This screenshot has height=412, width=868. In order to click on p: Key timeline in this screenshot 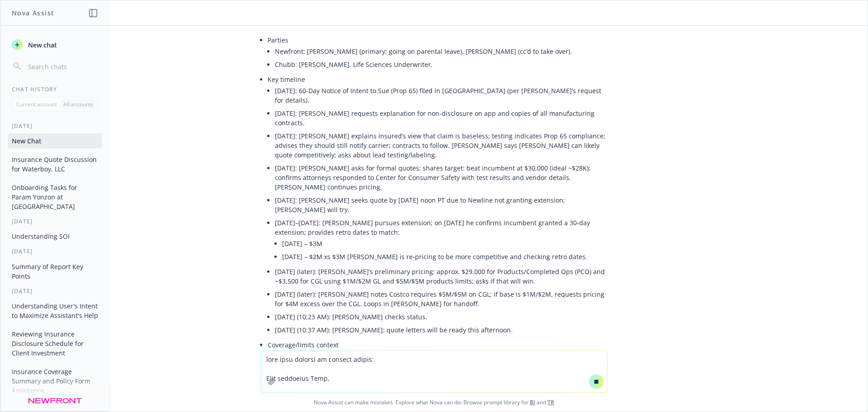, I will do `click(438, 79)`.